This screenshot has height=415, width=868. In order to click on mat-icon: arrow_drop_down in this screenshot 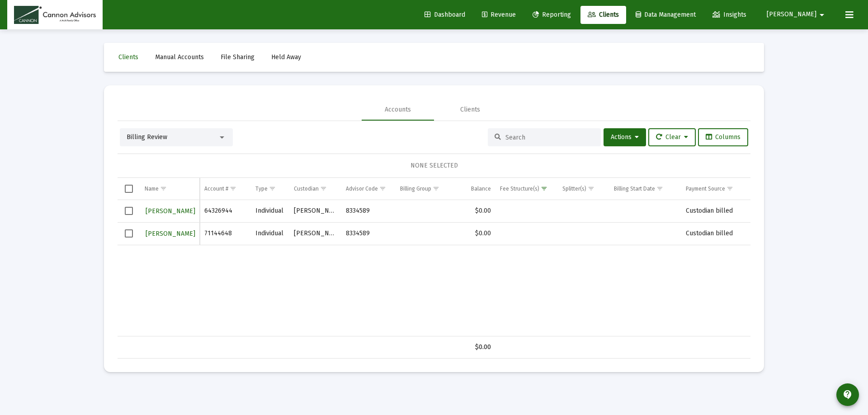, I will do `click(822, 15)`.